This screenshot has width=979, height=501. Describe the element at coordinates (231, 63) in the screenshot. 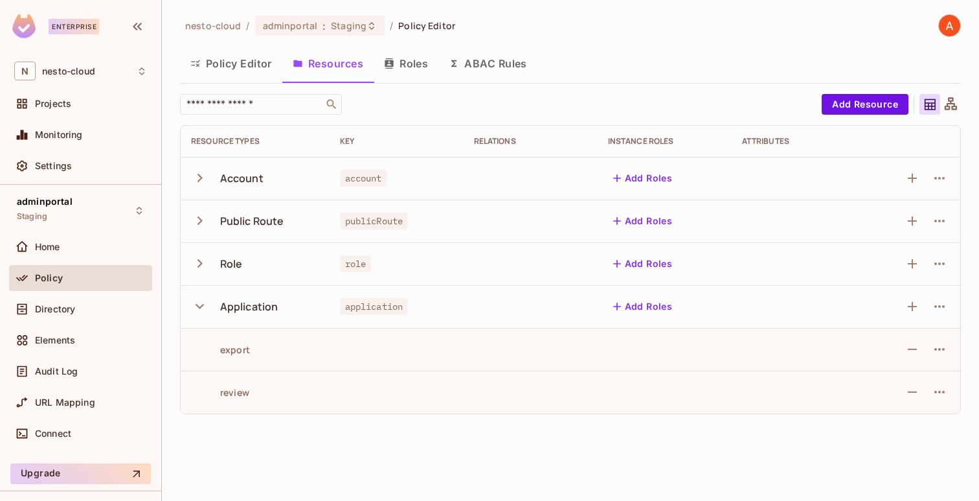

I see `button: Policy Editor` at that location.